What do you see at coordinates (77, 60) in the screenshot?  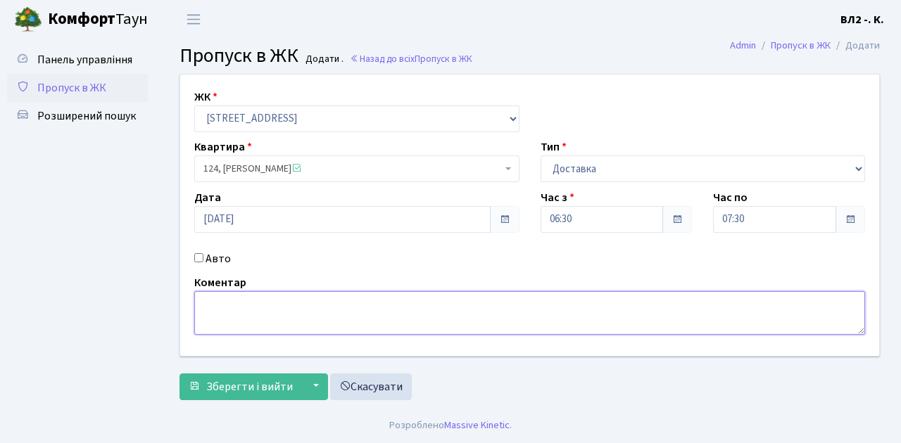 I see `a: Панель управління` at bounding box center [77, 60].